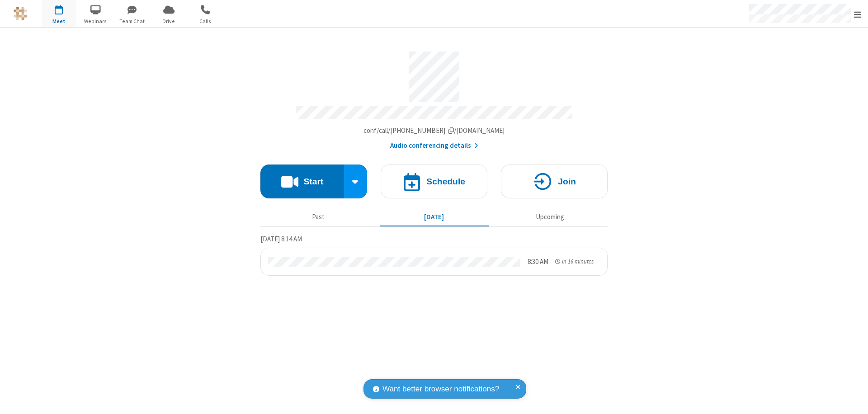 The width and height of the screenshot is (868, 414). Describe the element at coordinates (550, 217) in the screenshot. I see `button: Upcoming` at that location.